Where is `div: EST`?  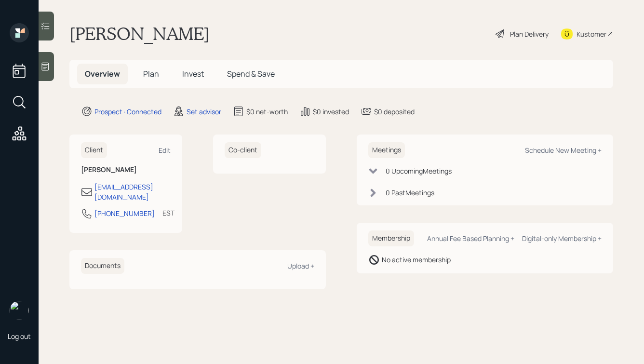
div: EST is located at coordinates (168, 213).